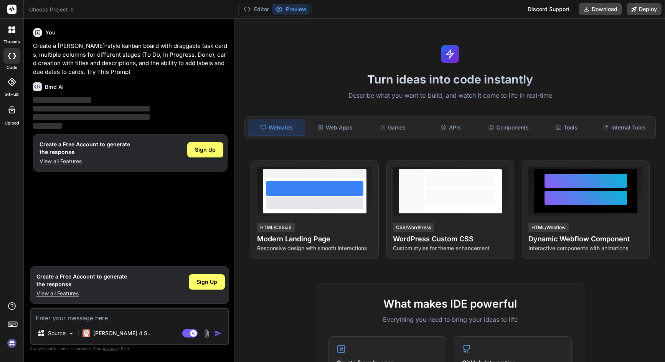  What do you see at coordinates (12, 67) in the screenshot?
I see `label: code` at bounding box center [12, 67].